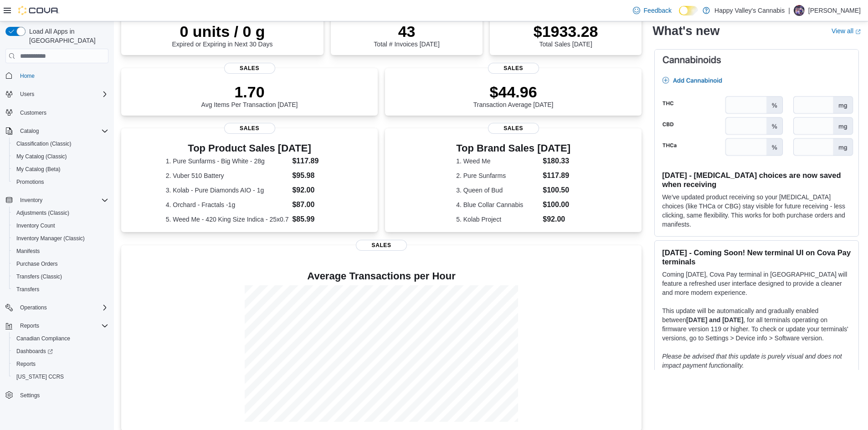 This screenshot has height=430, width=868. I want to click on p: 1.70, so click(249, 92).